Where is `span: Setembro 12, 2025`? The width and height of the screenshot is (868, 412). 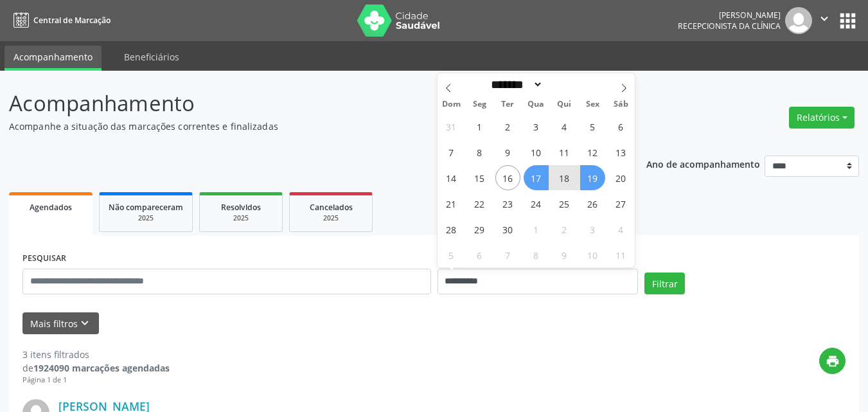
span: Setembro 12, 2025 is located at coordinates (592, 152).